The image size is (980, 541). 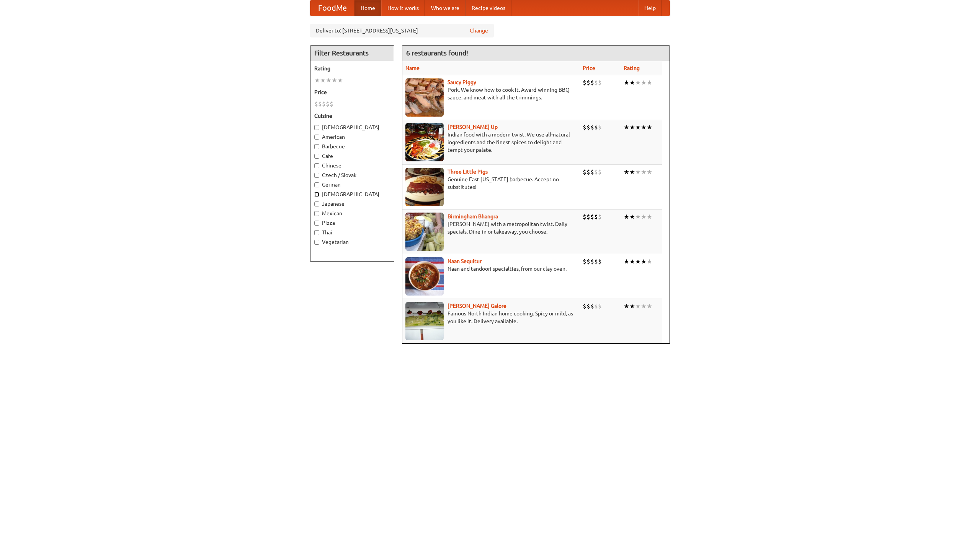 I want to click on a: Name, so click(x=412, y=68).